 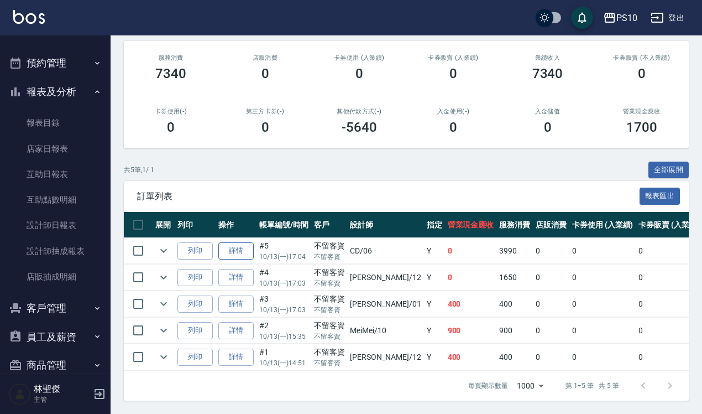 I want to click on button: 預約管理, so click(x=55, y=63).